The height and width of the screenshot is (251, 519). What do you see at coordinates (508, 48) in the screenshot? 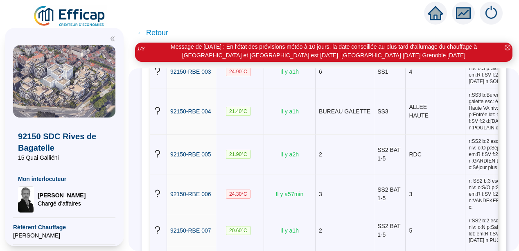
I see `span: close-circle` at bounding box center [508, 48].